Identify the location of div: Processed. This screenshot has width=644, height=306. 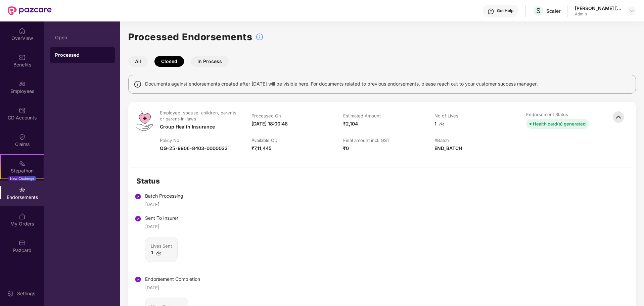
(82, 55).